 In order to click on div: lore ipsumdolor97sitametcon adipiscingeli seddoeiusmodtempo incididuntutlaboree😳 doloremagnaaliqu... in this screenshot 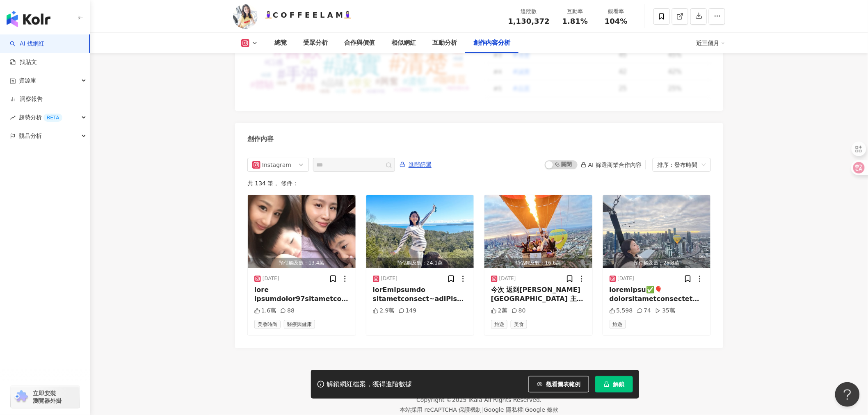, I will do `click(302, 295)`.